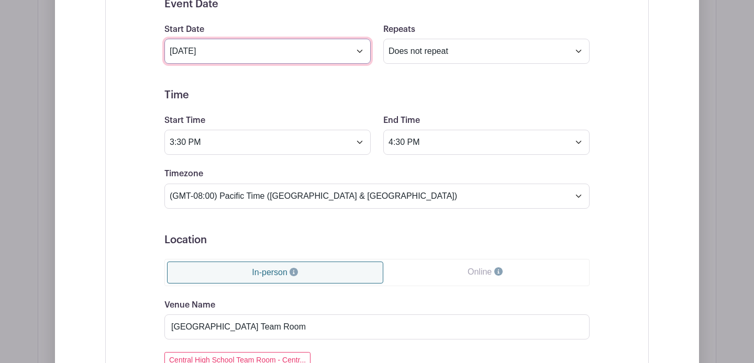 The image size is (754, 363). What do you see at coordinates (485, 272) in the screenshot?
I see `a: Online` at bounding box center [485, 272].